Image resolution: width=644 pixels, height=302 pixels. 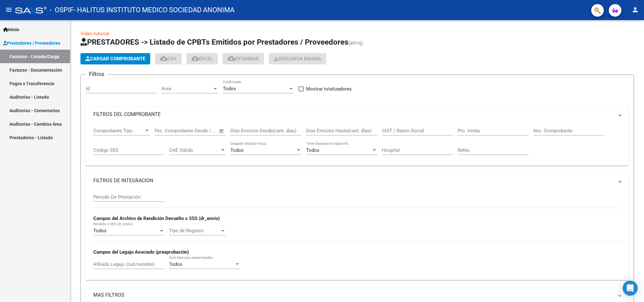 I want to click on button: Open calendar, so click(x=221, y=131).